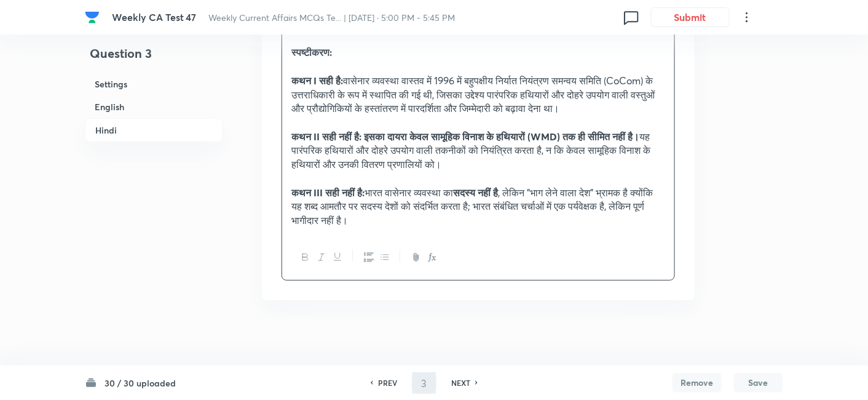  What do you see at coordinates (317, 80) in the screenshot?
I see `strong: कथन I सही है:` at bounding box center [317, 80].